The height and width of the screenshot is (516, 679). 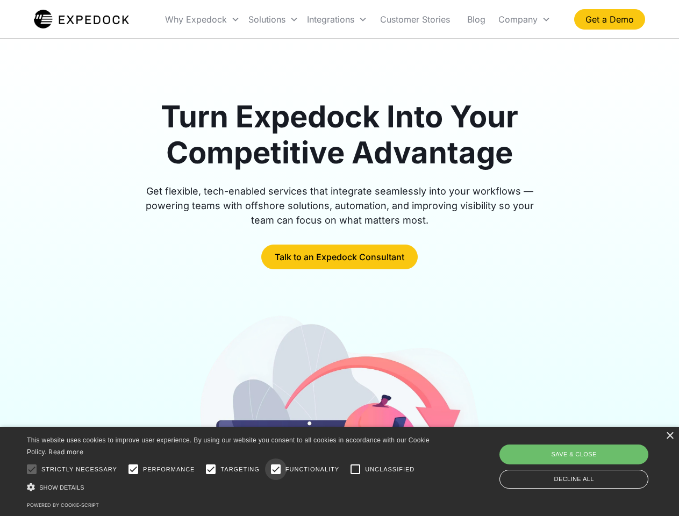 What do you see at coordinates (169, 469) in the screenshot?
I see `span: Performance` at bounding box center [169, 469].